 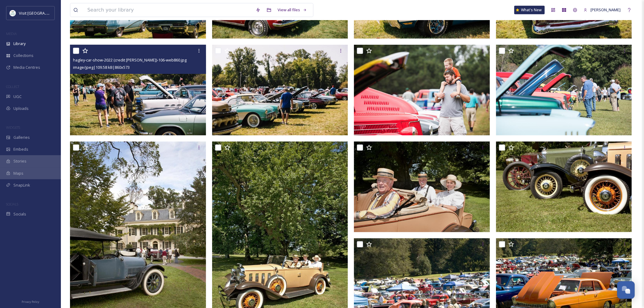 I want to click on span: Galleries, so click(x=21, y=137).